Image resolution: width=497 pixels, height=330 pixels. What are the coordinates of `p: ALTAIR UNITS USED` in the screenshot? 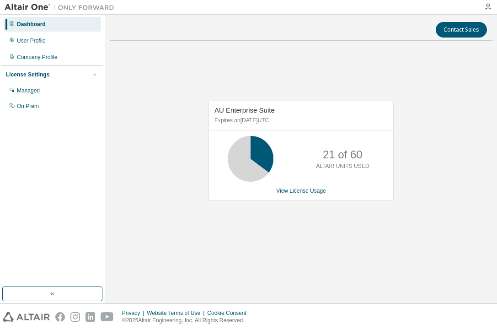 It's located at (343, 166).